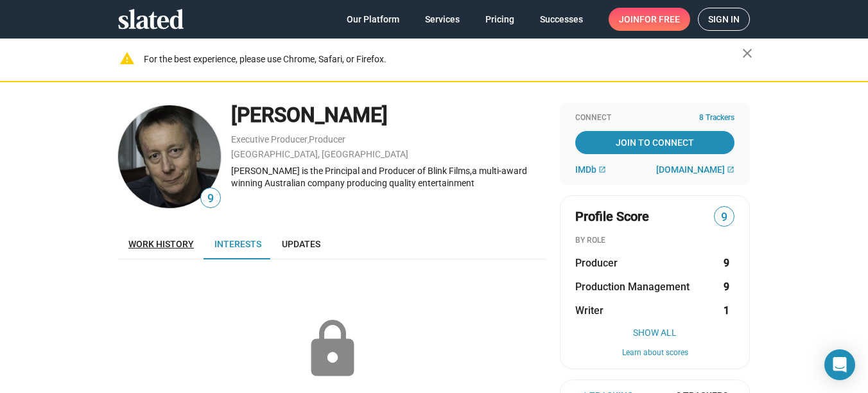 Image resolution: width=868 pixels, height=393 pixels. Describe the element at coordinates (500, 19) in the screenshot. I see `a: Pricing` at that location.